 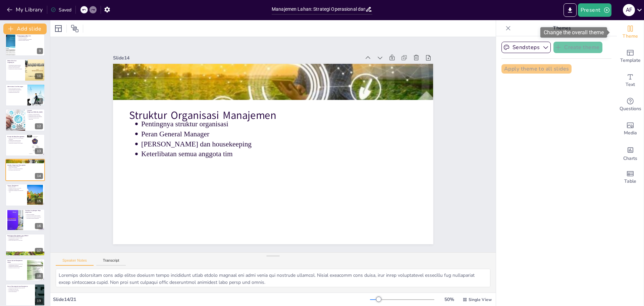 I want to click on p: Menjaga nilai aset, so click(x=17, y=187).